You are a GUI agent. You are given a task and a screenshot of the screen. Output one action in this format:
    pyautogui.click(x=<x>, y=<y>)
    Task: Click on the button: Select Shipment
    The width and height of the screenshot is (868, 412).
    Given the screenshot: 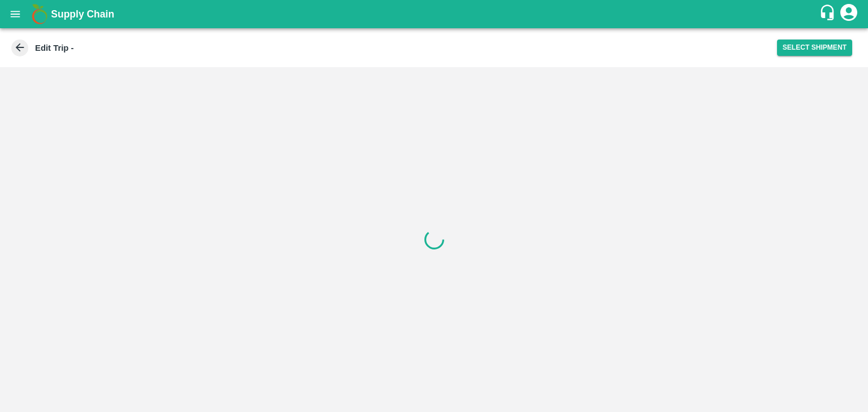 What is the action you would take?
    pyautogui.click(x=815, y=48)
    